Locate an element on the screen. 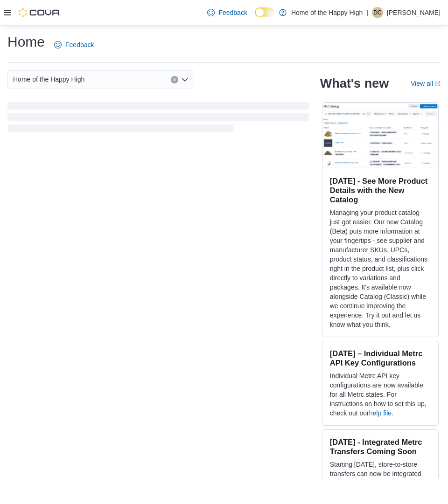 This screenshot has width=448, height=504. button: Open list of options is located at coordinates (185, 80).